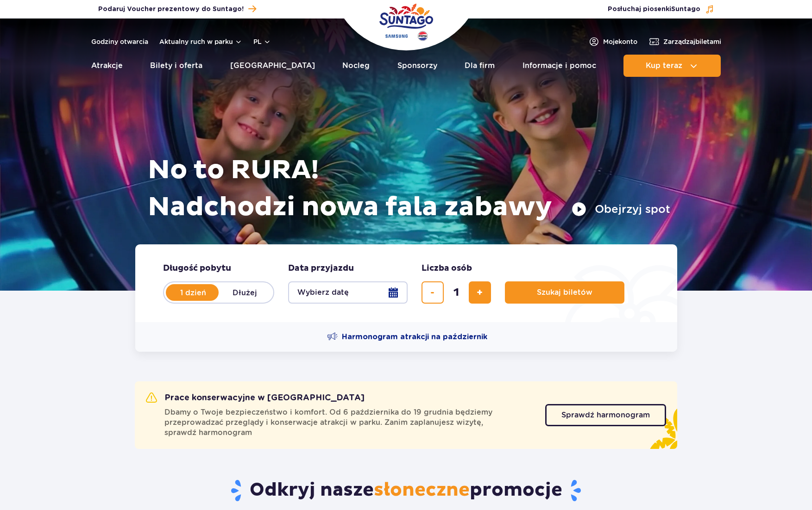 The image size is (812, 510). What do you see at coordinates (447, 268) in the screenshot?
I see `span: Liczba osób` at bounding box center [447, 268].